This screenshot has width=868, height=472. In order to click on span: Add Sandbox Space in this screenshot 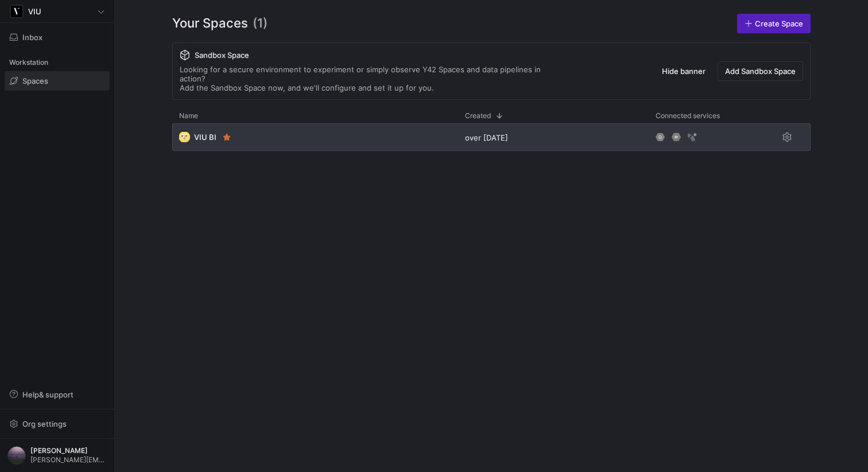, I will do `click(760, 71)`.